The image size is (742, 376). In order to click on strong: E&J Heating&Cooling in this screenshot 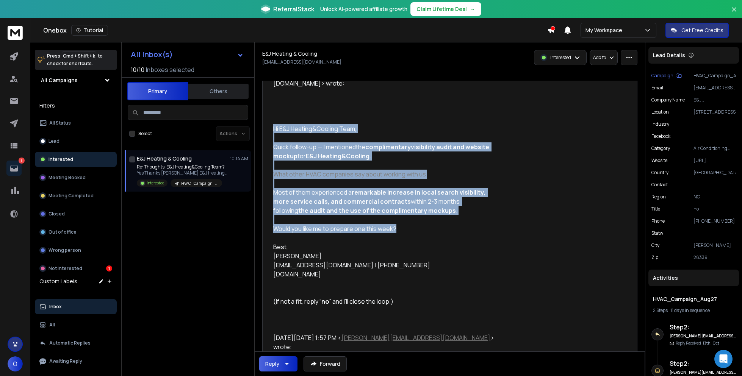, I will do `click(338, 156)`.